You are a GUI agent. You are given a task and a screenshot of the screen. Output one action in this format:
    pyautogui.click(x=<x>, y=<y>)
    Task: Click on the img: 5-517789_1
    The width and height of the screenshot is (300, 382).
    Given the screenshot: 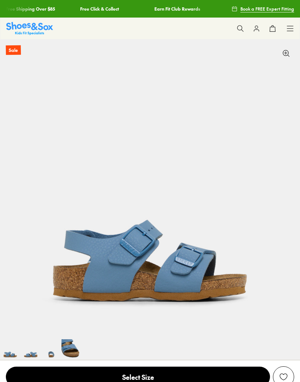 What is the action you would take?
    pyautogui.click(x=31, y=349)
    